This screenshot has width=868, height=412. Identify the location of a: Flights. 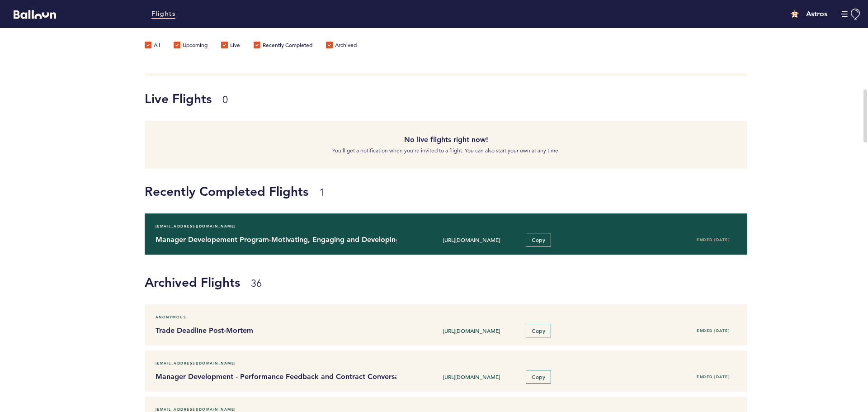
(163, 14).